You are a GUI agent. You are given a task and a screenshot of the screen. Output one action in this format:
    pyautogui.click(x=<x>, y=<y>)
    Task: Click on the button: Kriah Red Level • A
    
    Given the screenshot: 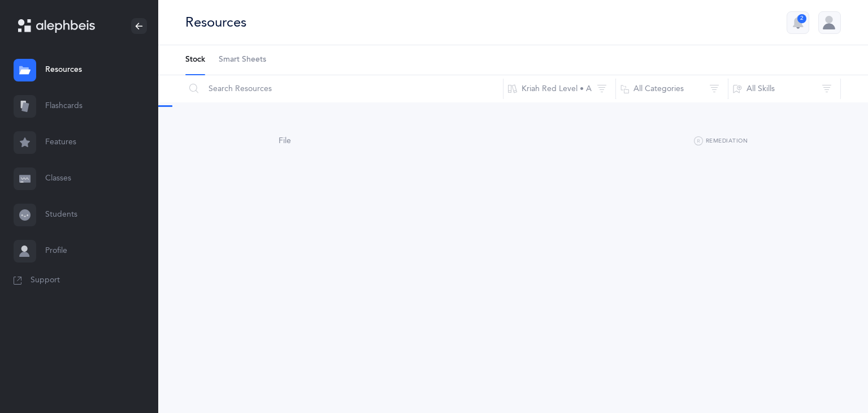 What is the action you would take?
    pyautogui.click(x=559, y=89)
    